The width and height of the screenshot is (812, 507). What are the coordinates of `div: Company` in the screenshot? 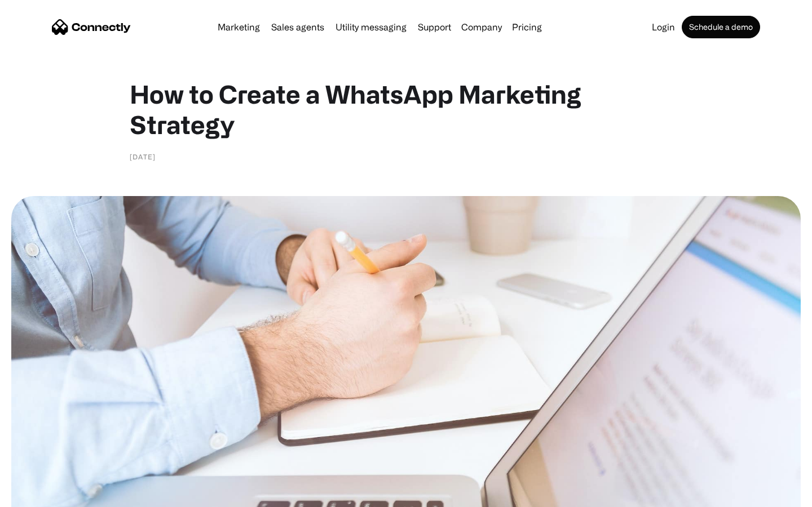 It's located at (481, 27).